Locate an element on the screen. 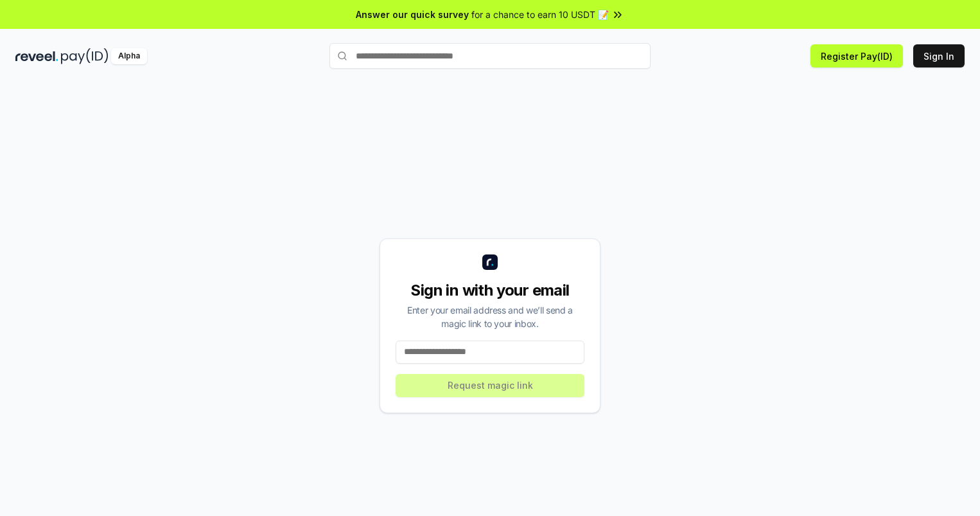 The height and width of the screenshot is (516, 980). img: pay_id is located at coordinates (85, 56).